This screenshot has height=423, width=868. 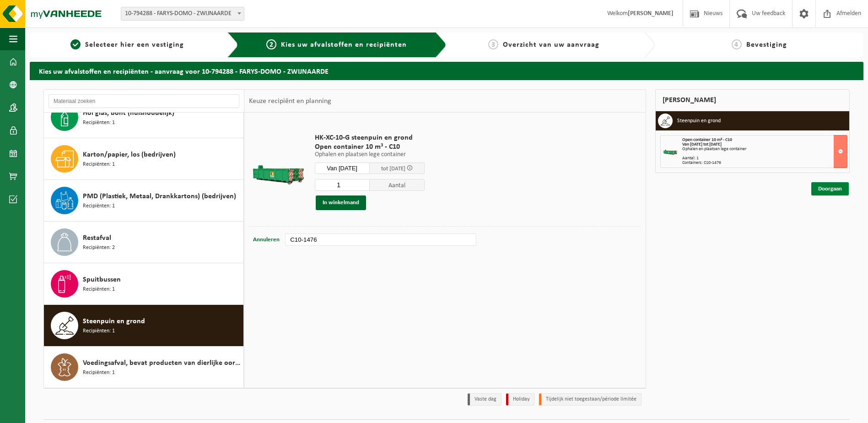 What do you see at coordinates (370, 155) in the screenshot?
I see `p: Ophalen en plaatsen lege container` at bounding box center [370, 155].